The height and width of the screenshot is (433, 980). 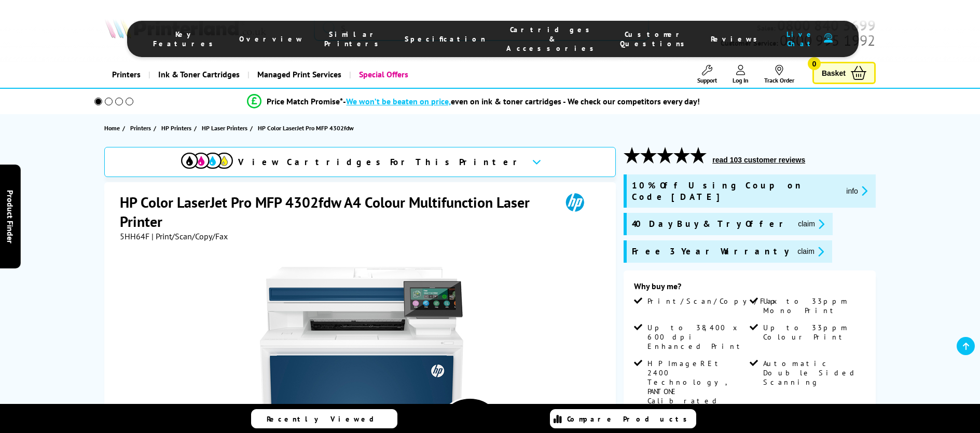 I want to click on a: HP Laser Printers, so click(x=226, y=127).